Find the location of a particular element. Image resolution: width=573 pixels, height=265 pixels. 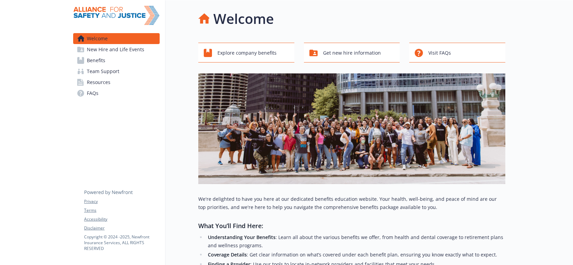

a: Disclaimer is located at coordinates (122, 228).